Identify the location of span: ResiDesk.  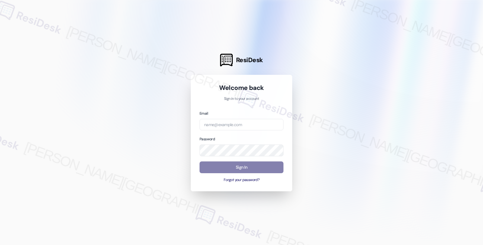
(249, 60).